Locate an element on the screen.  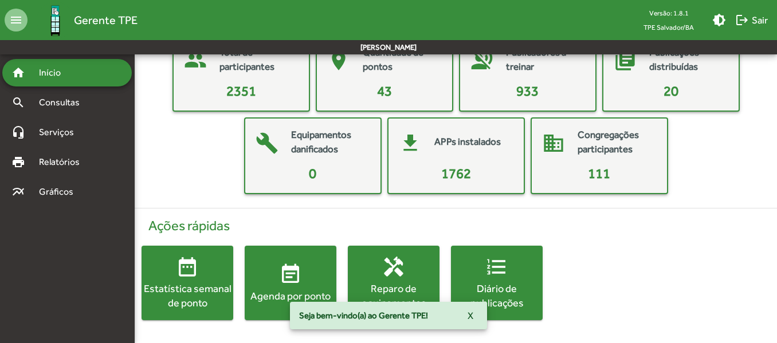
div: Estatística semanal de ponto is located at coordinates (187, 295).